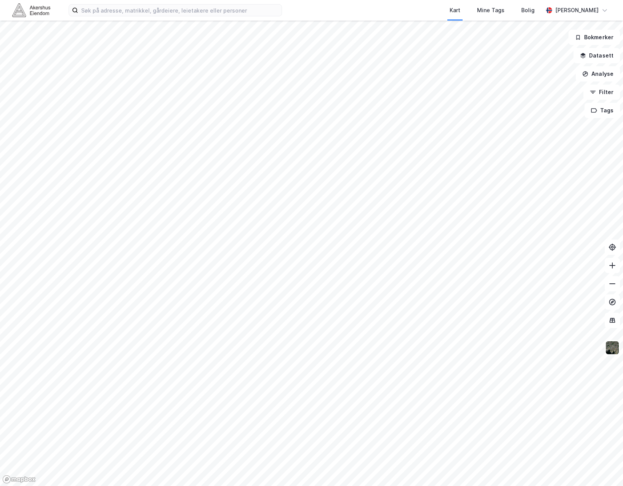 This screenshot has width=623, height=486. I want to click on button: Datasett, so click(597, 56).